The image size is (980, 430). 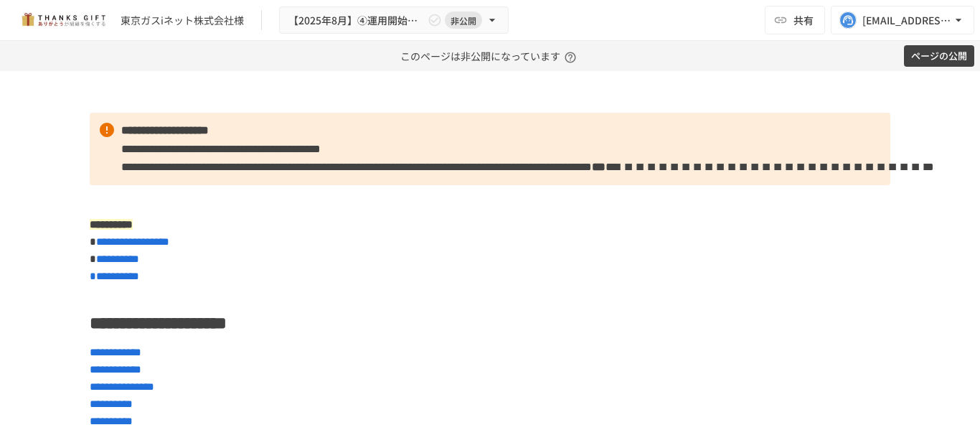 I want to click on p: このページは非公開になっています, so click(x=490, y=55).